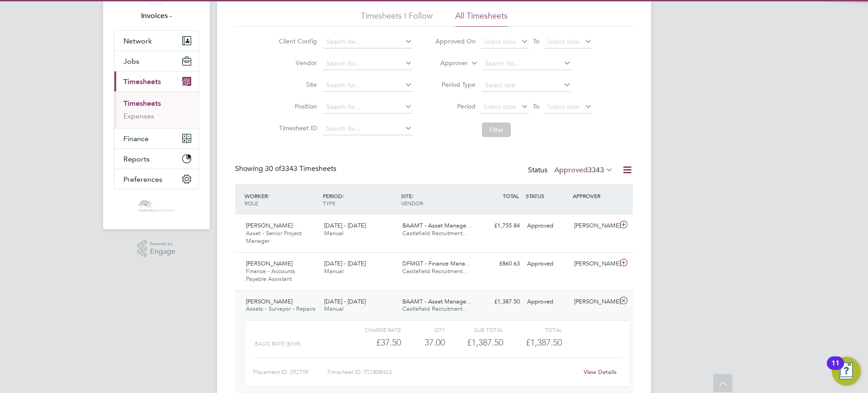  I want to click on span: Assets - Surveyor - Repairs, so click(281, 309).